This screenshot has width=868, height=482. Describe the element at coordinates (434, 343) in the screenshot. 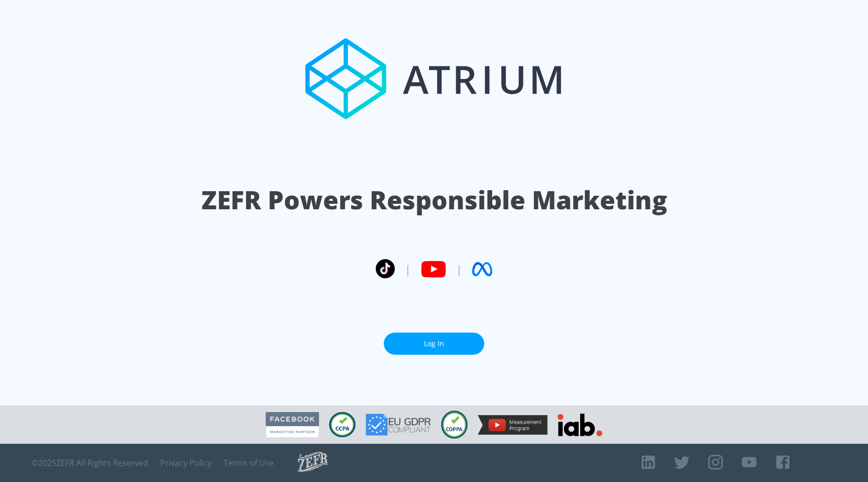

I see `a: Log In` at that location.